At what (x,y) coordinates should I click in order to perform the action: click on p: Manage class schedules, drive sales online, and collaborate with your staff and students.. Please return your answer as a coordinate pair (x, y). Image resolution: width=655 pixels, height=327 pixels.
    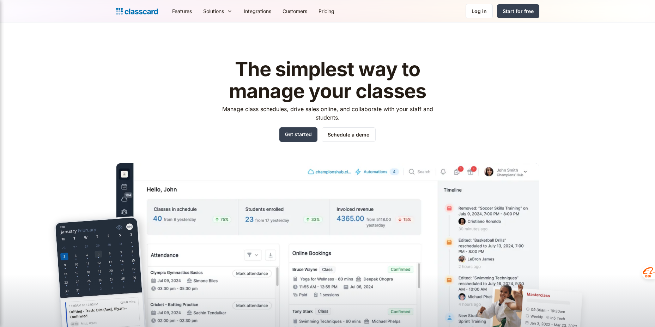
    Looking at the image, I should click on (327, 113).